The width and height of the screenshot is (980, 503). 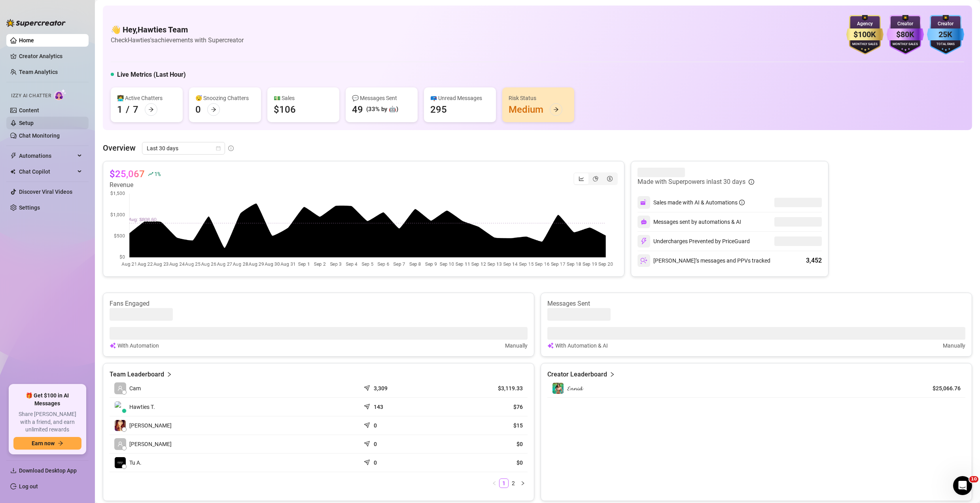 What do you see at coordinates (382, 109) in the screenshot?
I see `div: (33% by 🤖)` at bounding box center [382, 109].